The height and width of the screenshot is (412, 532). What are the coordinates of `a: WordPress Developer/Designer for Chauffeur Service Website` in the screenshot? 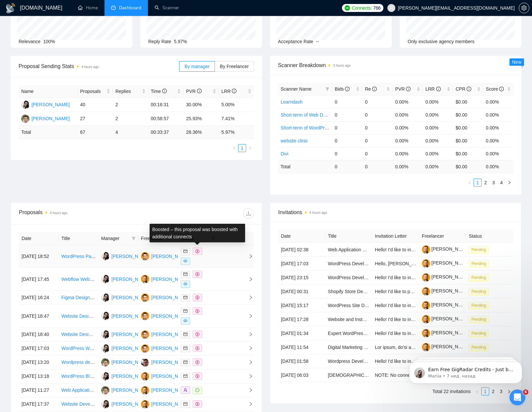 It's located at (392, 277).